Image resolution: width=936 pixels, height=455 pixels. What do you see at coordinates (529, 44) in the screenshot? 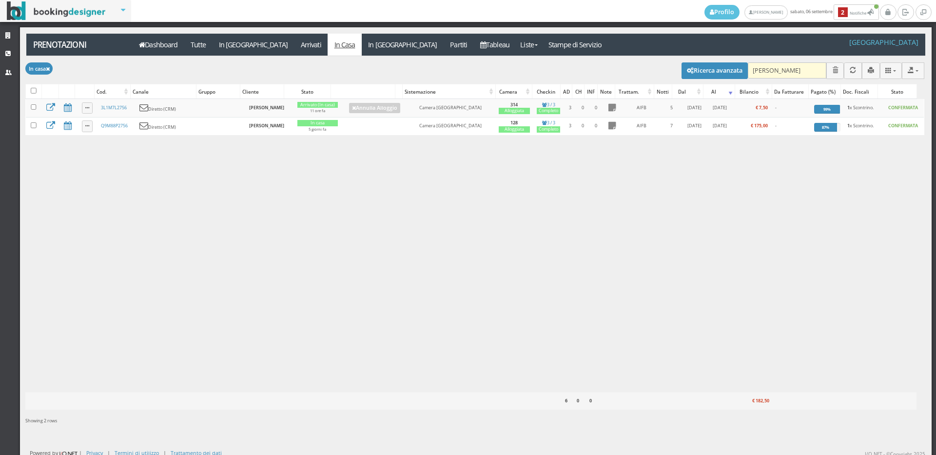
I see `a: Liste` at bounding box center [529, 44].